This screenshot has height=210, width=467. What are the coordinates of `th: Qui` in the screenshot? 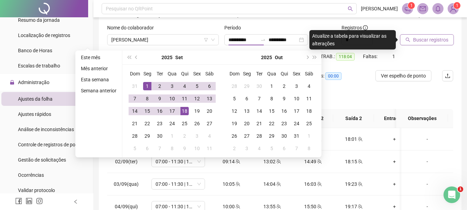 It's located at (185, 74).